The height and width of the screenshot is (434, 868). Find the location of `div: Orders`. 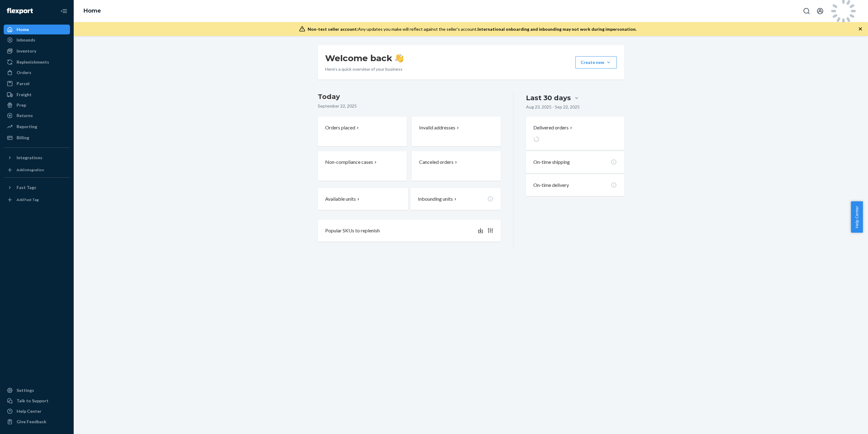

div: Orders is located at coordinates (24, 72).